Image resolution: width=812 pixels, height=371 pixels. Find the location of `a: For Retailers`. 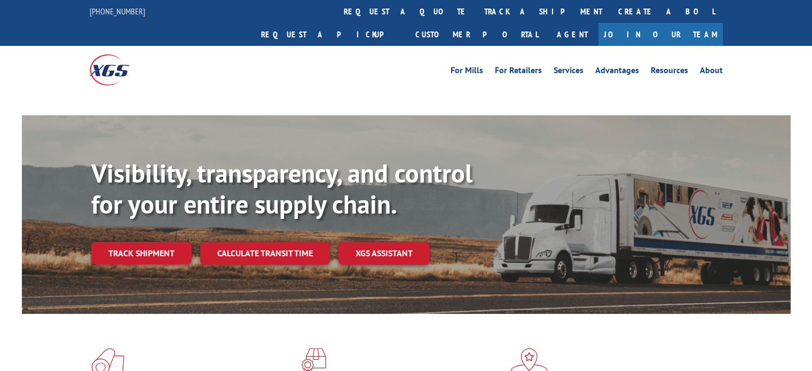

a: For Retailers is located at coordinates (518, 72).